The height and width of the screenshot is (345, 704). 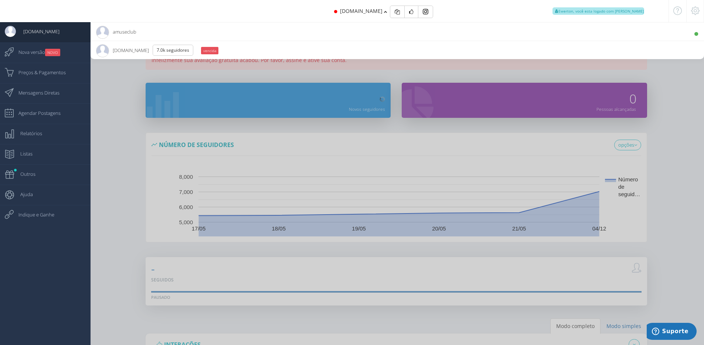 I want to click on div: Basic example, so click(x=411, y=12).